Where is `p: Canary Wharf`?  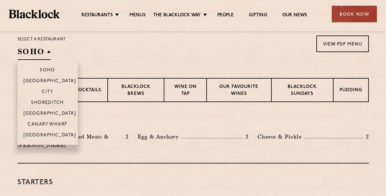 p: Canary Wharf is located at coordinates (47, 125).